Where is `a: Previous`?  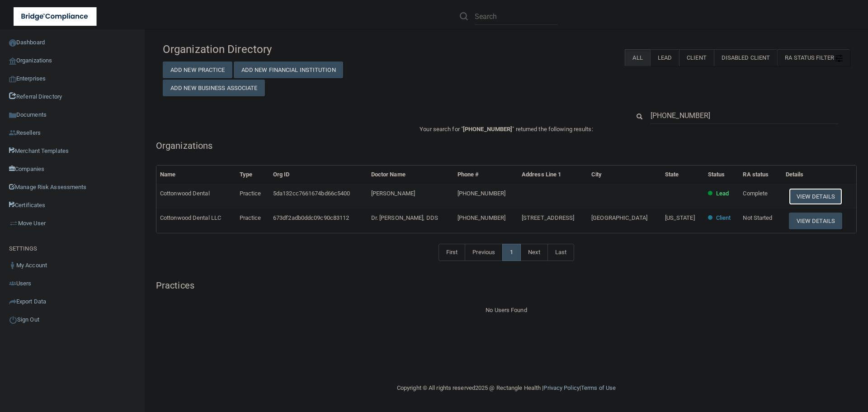 a: Previous is located at coordinates (484, 252).